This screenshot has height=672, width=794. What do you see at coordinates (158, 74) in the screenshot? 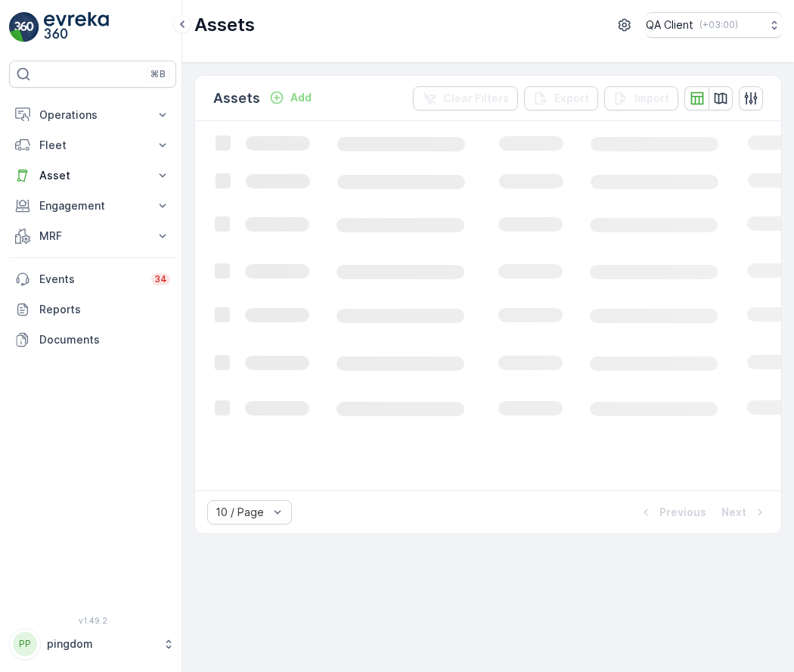
I see `p: ⌘B` at bounding box center [158, 74].